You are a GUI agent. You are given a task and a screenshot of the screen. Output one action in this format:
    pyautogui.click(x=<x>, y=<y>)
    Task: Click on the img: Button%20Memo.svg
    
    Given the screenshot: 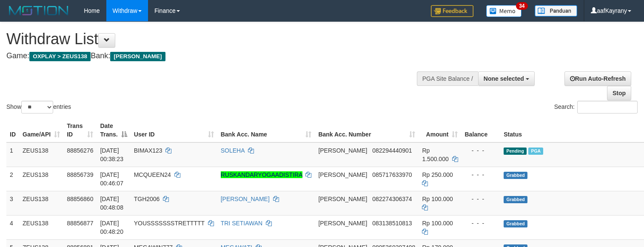 What is the action you would take?
    pyautogui.click(x=505, y=11)
    